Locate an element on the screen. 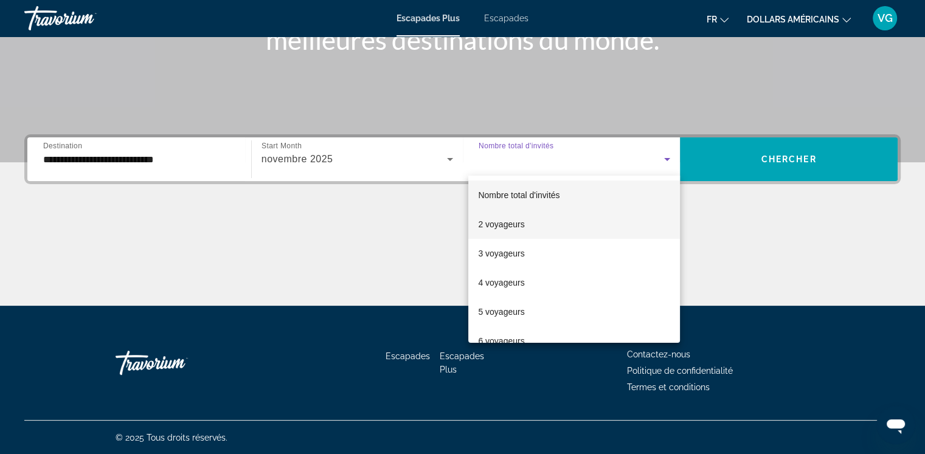  font: 3 voyageurs is located at coordinates (501, 253).